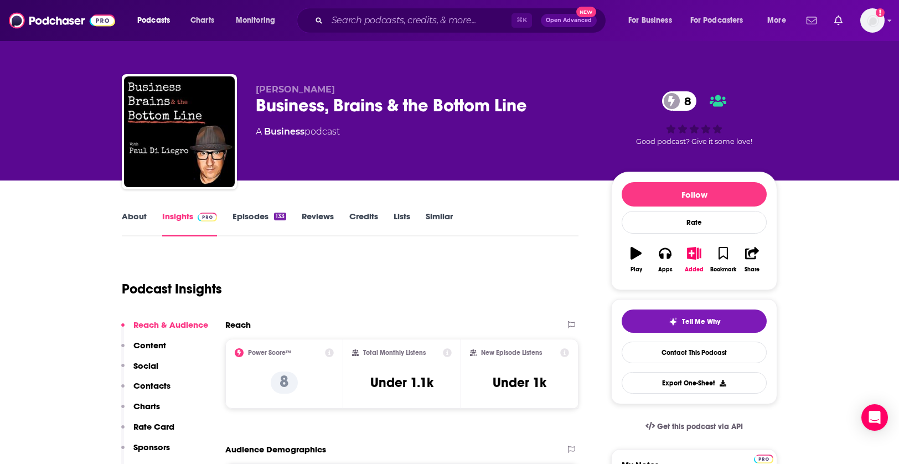  Describe the element at coordinates (148, 431) in the screenshot. I see `button: Rate Card` at that location.